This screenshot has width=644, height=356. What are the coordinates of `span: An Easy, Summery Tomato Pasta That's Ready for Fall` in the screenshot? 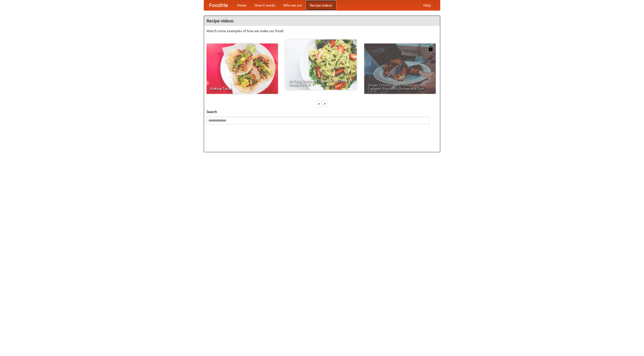 It's located at (321, 83).